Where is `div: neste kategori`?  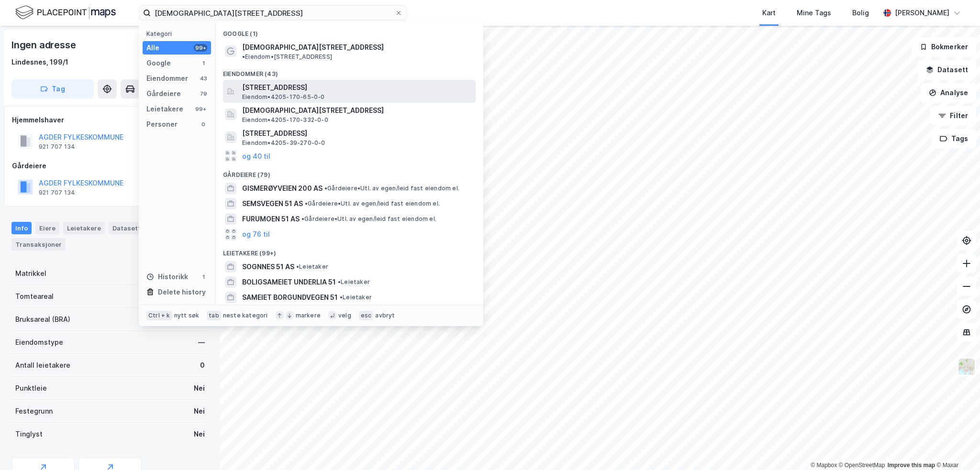 div: neste kategori is located at coordinates (246, 315).